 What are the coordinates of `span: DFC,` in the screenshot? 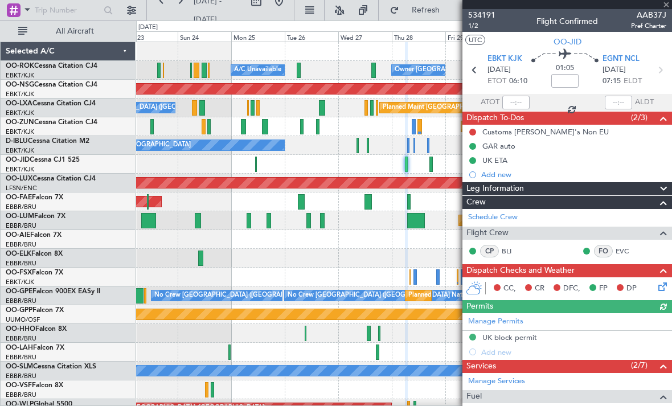 It's located at (572, 289).